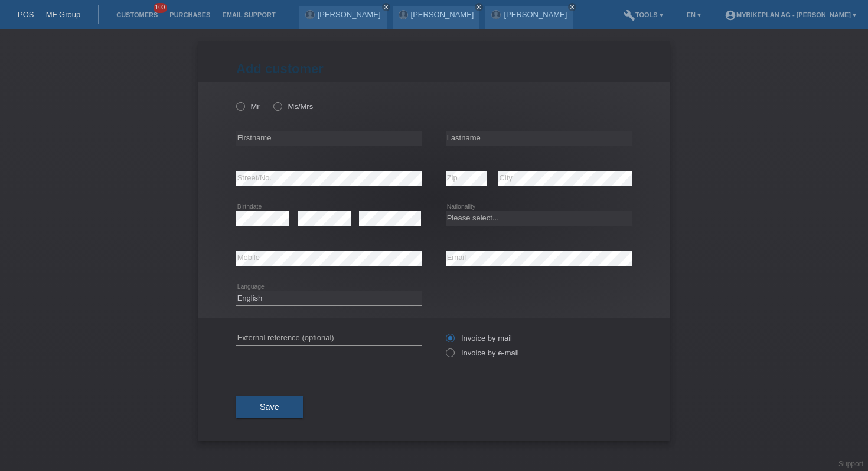 This screenshot has width=868, height=471. What do you see at coordinates (643, 15) in the screenshot?
I see `a: buildTools ▾` at bounding box center [643, 15].